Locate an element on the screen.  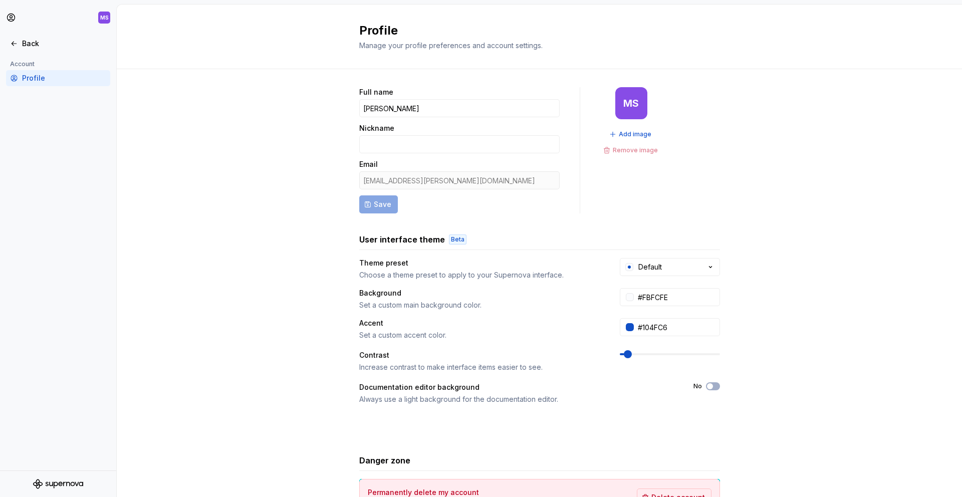
label: Full name is located at coordinates (376, 92).